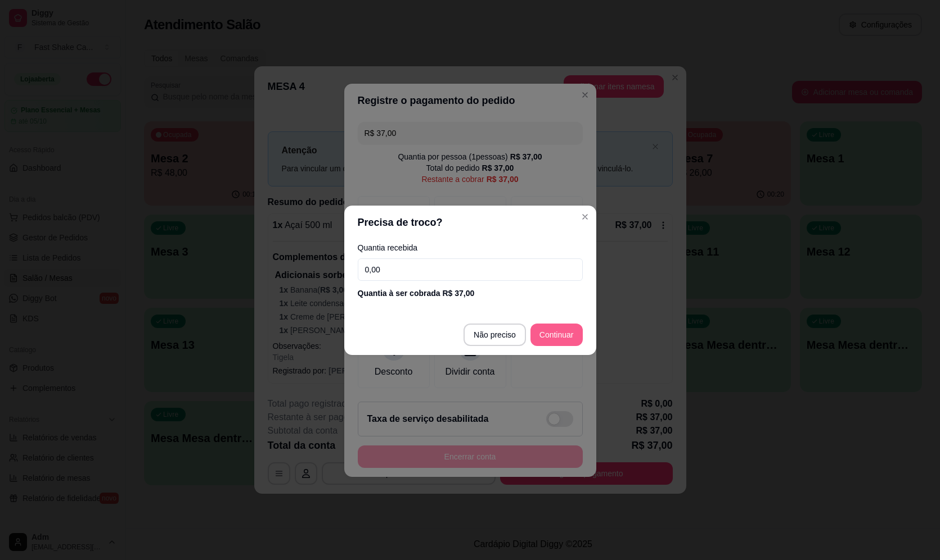 The width and height of the screenshot is (940, 560). What do you see at coordinates (470, 293) in the screenshot?
I see `div: Quantia à ser cobrada R$ 37,00` at bounding box center [470, 293].